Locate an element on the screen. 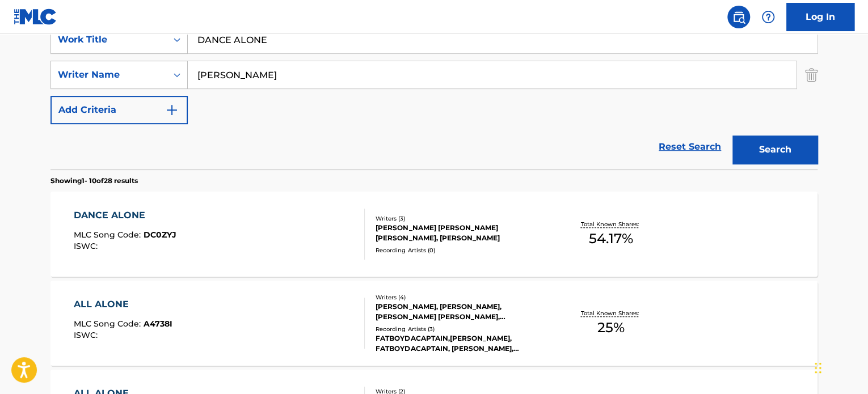  div: Recording Artists ( 3 ) is located at coordinates (461, 329).